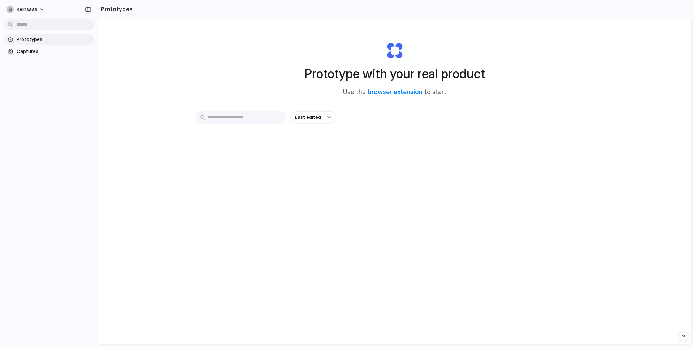  I want to click on h2: Prototypes, so click(115, 9).